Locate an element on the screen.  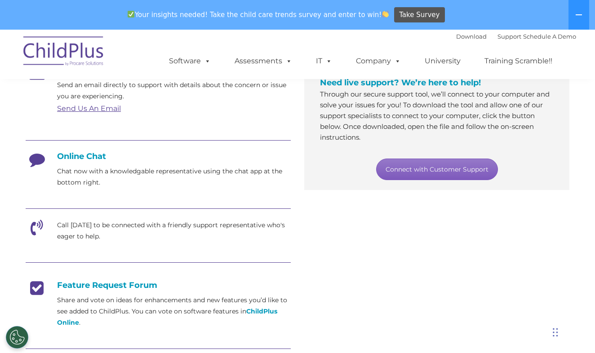
span: Your insights needed! Take the child care trends survey and enter to win! is located at coordinates (258, 14).